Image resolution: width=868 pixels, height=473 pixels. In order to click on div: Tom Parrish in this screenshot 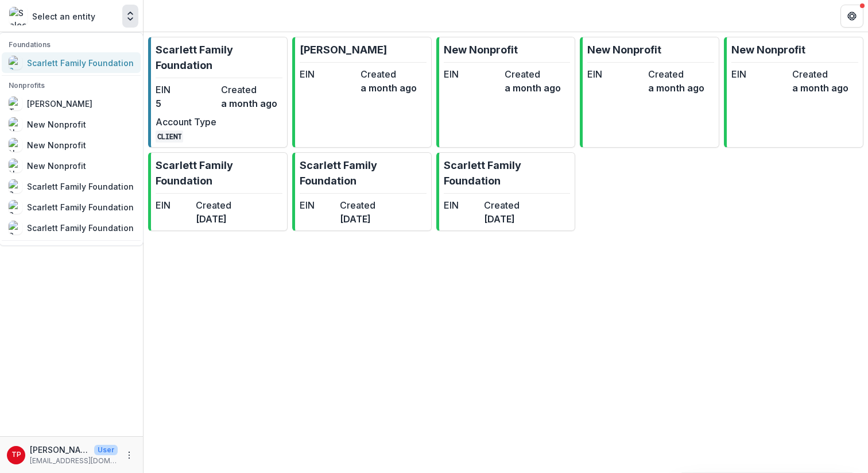, I will do `click(16, 454)`.